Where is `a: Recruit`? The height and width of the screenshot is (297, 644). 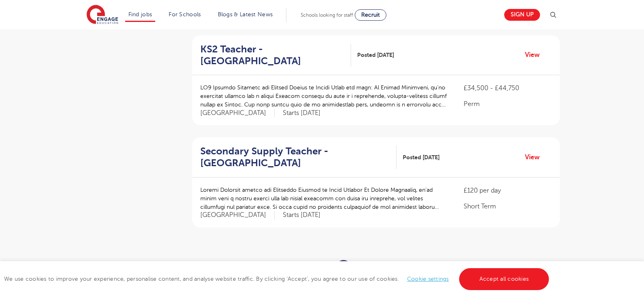 a: Recruit is located at coordinates (371, 15).